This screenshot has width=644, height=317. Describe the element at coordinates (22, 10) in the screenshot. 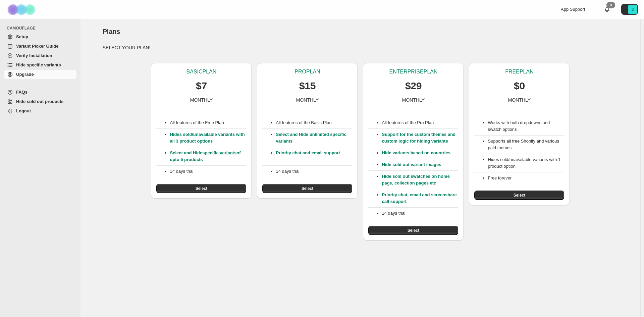

I see `img: Camouflage` at that location.